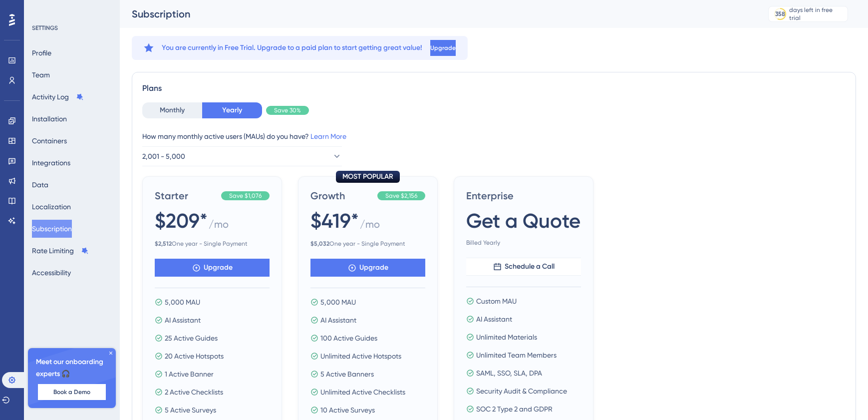  I want to click on span: 2 Active Checklists, so click(194, 392).